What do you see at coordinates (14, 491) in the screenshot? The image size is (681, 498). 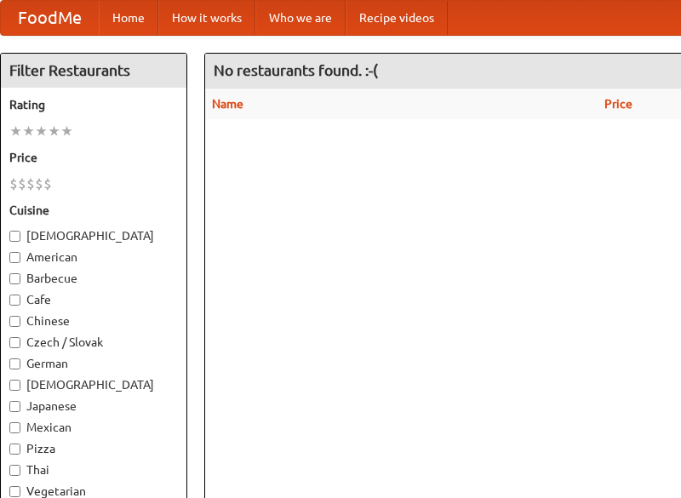 I see `input: Vegetarian` at bounding box center [14, 491].